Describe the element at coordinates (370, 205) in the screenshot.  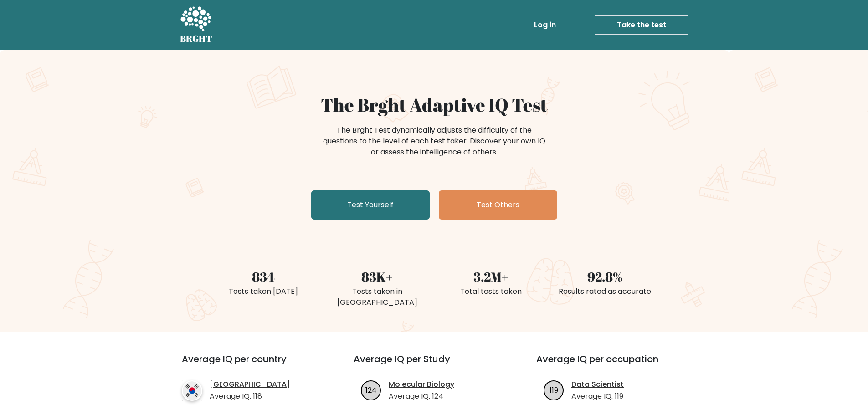
I see `a: Test Yourself` at that location.